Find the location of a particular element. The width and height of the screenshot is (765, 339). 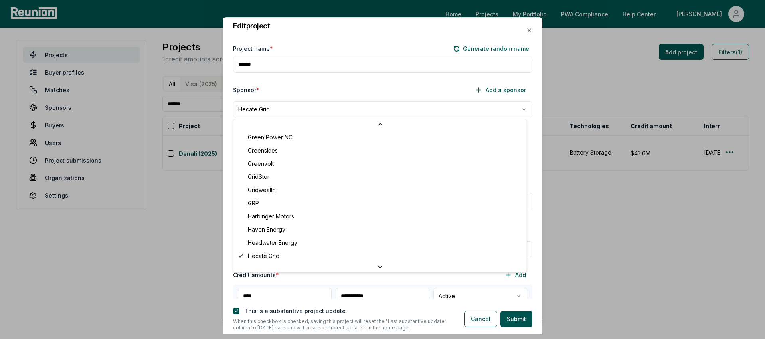

span: GridStor is located at coordinates (259, 176).